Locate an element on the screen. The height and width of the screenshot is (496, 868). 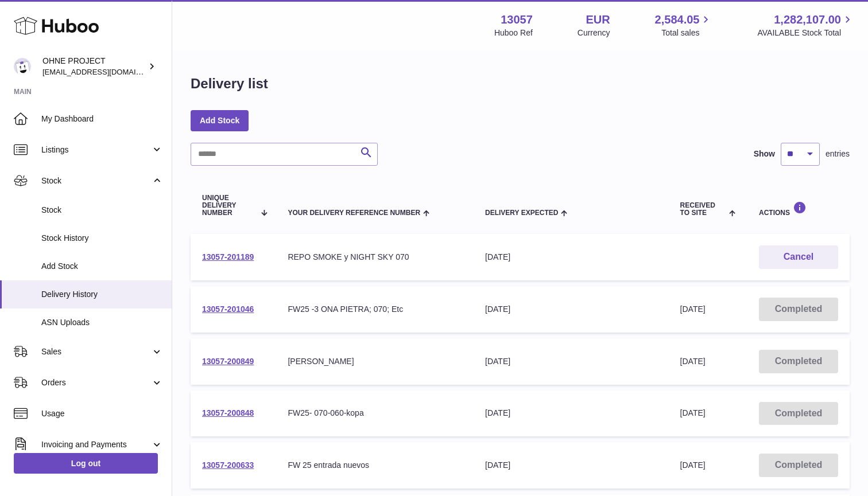
div: REPO SMOKE y NIGHT SKY 070 is located at coordinates (375, 257).